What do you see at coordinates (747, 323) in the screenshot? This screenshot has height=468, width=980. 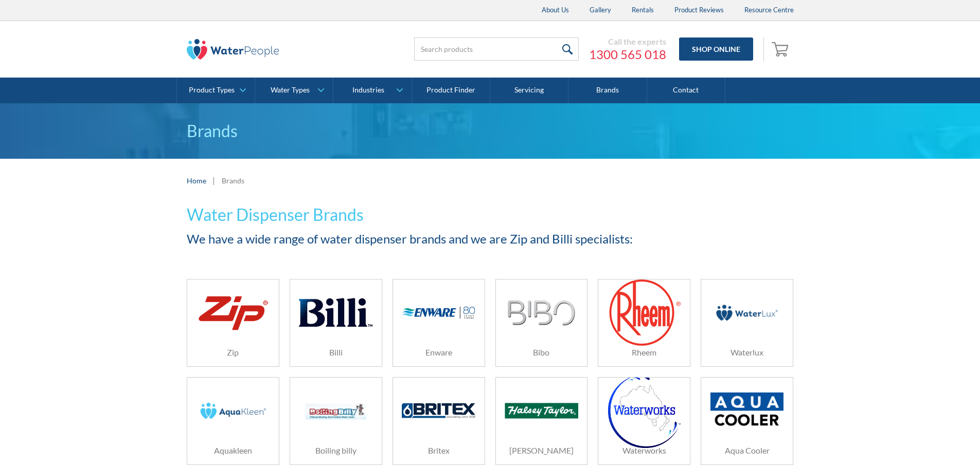 I see `a: WaterluxWaterlux` at bounding box center [747, 323].